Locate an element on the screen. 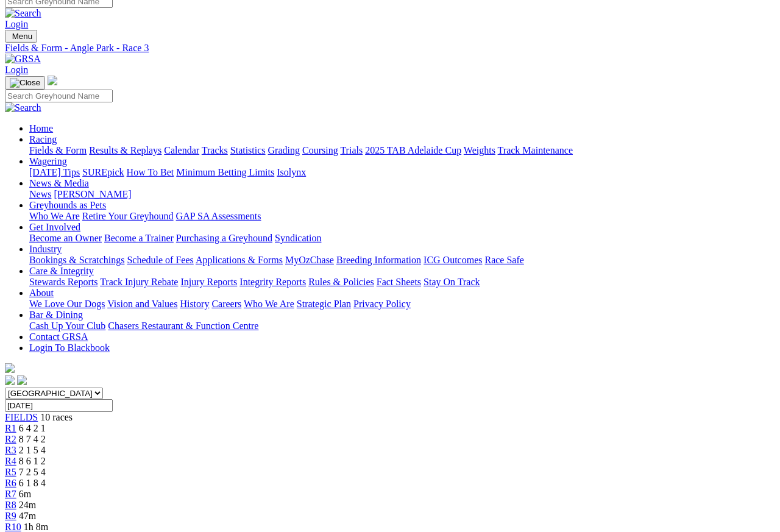 This screenshot has height=532, width=780. a: Minimum Betting Limits is located at coordinates (225, 172).